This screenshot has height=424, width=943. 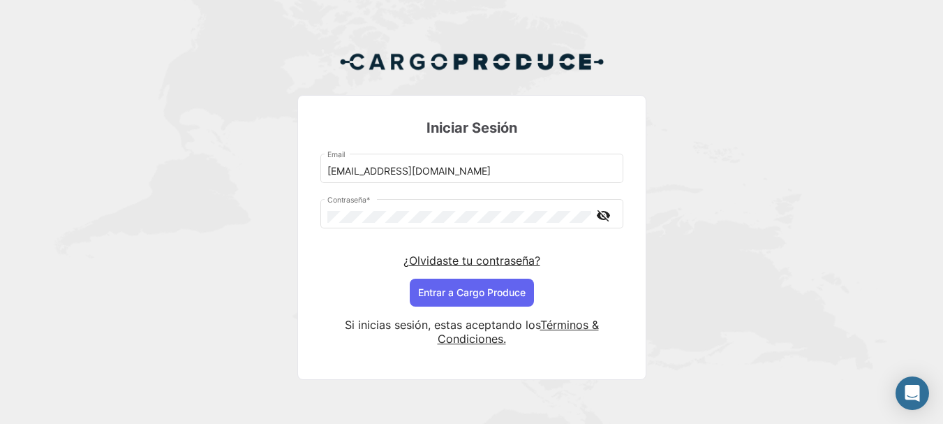 I want to click on a: ¿Olvidaste tu contraseña?, so click(x=472, y=260).